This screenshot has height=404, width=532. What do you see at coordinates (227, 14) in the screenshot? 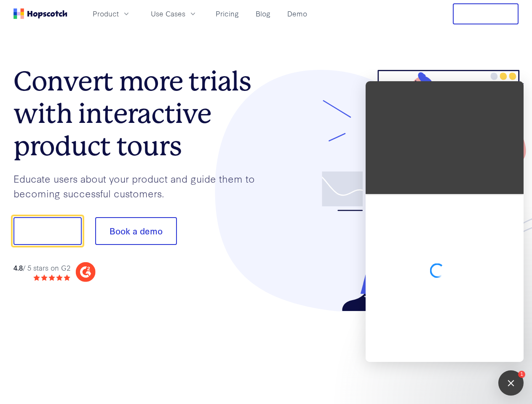
I see `a: Pricing` at bounding box center [227, 14].